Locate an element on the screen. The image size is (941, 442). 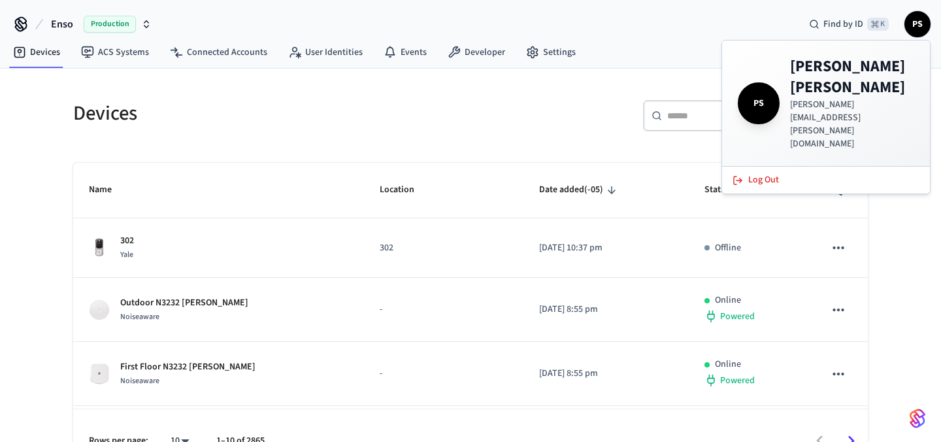
a: User Identities is located at coordinates (325, 52).